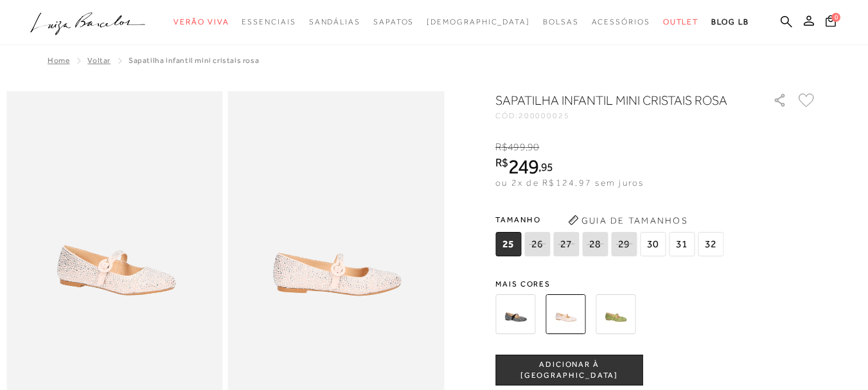 Image resolution: width=868 pixels, height=390 pixels. What do you see at coordinates (653, 244) in the screenshot?
I see `span: 30` at bounding box center [653, 244].